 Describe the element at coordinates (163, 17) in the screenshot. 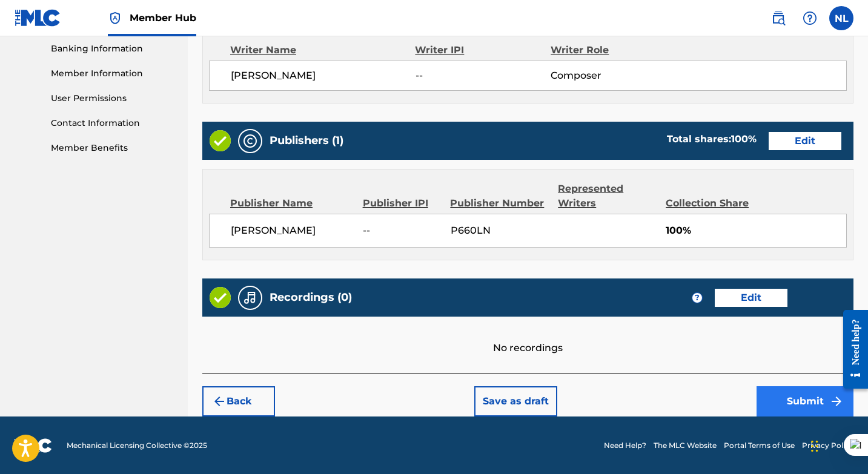

I see `span: Member Hub` at that location.